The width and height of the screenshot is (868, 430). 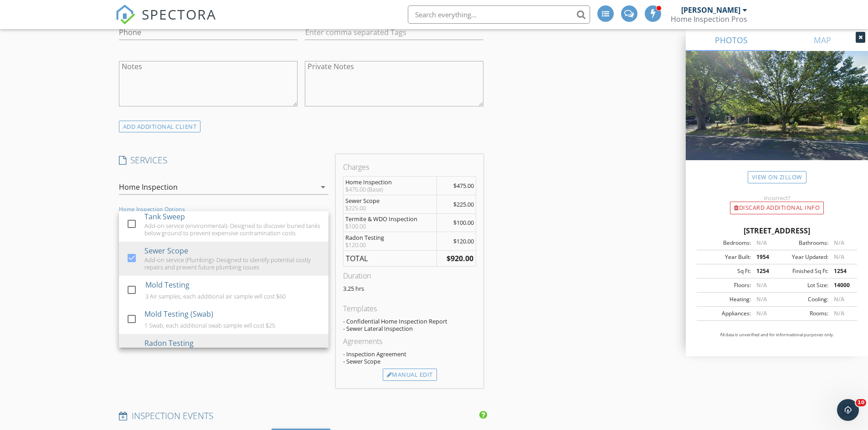 What do you see at coordinates (410, 362) in the screenshot?
I see `div: - Sewer Scope` at bounding box center [410, 362].